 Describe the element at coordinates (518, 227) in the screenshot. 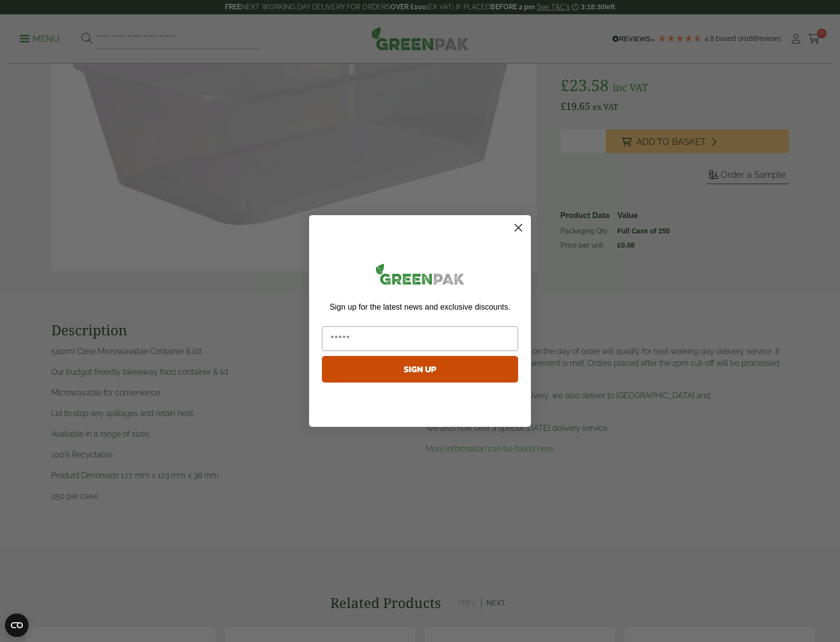

I see `button: Close dialog` at that location.